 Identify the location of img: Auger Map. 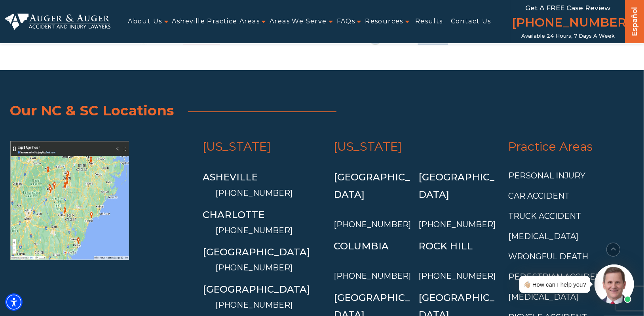
(69, 200).